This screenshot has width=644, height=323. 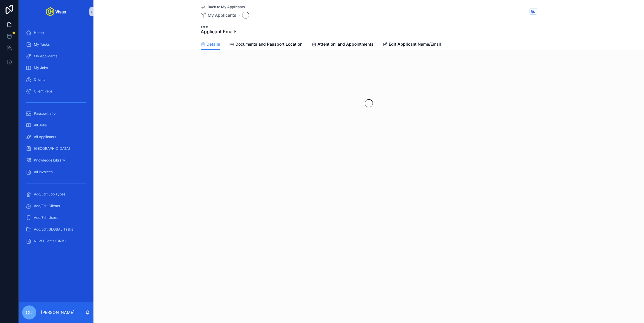 I want to click on a: Details, so click(x=211, y=45).